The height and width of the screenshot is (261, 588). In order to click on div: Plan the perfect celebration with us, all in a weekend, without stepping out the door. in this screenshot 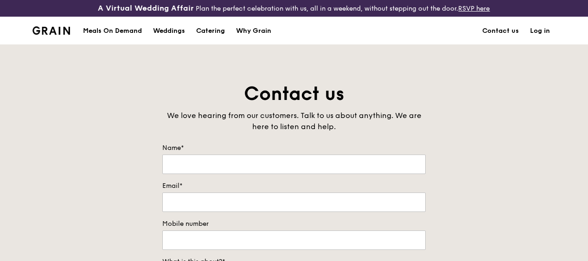, I will do `click(293, 8)`.